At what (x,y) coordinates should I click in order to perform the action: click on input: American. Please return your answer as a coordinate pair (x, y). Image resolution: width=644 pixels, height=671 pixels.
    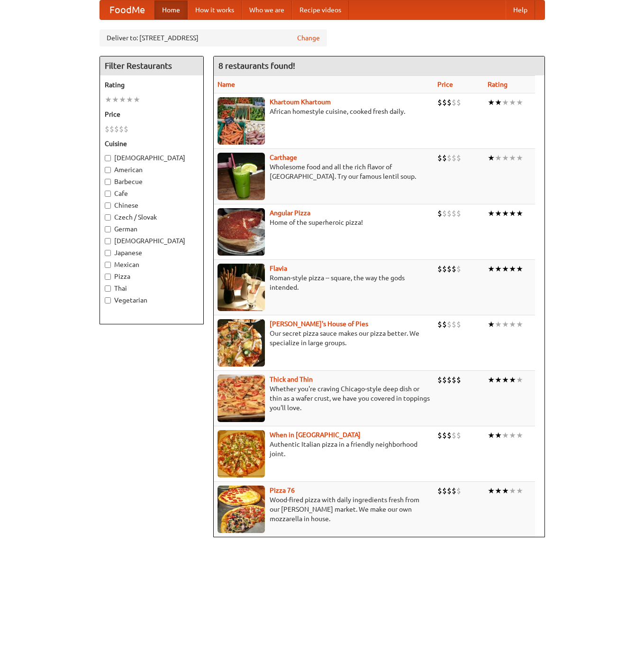
    Looking at the image, I should click on (108, 170).